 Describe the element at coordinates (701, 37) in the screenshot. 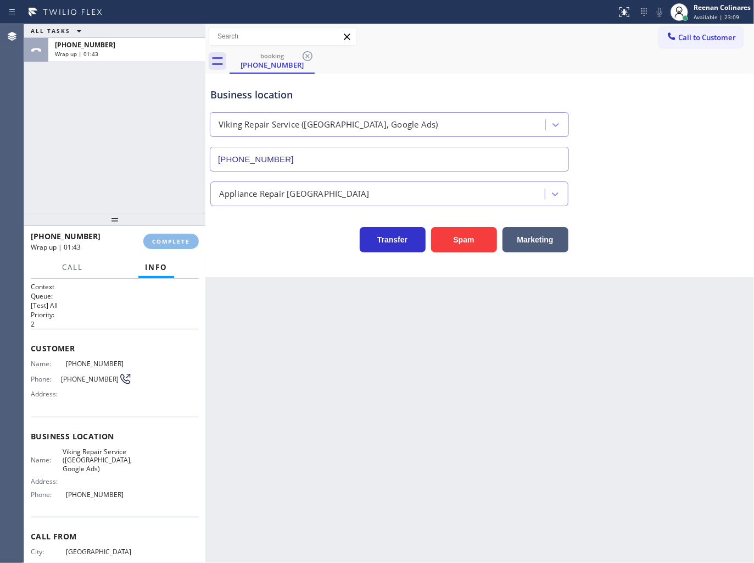

I see `button: Call to Customer` at that location.